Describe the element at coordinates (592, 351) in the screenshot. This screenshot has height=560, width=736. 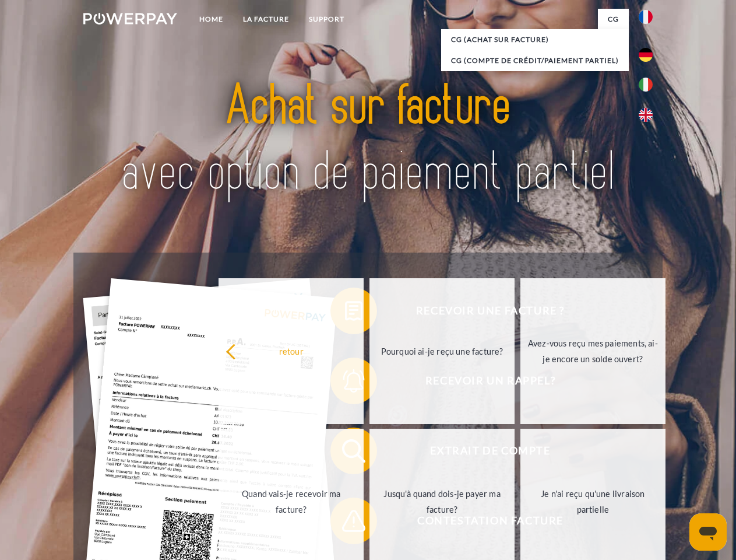
I see `a: Avez-vous reçu mes paiements, ai-je encore un solde ouvert?` at that location.